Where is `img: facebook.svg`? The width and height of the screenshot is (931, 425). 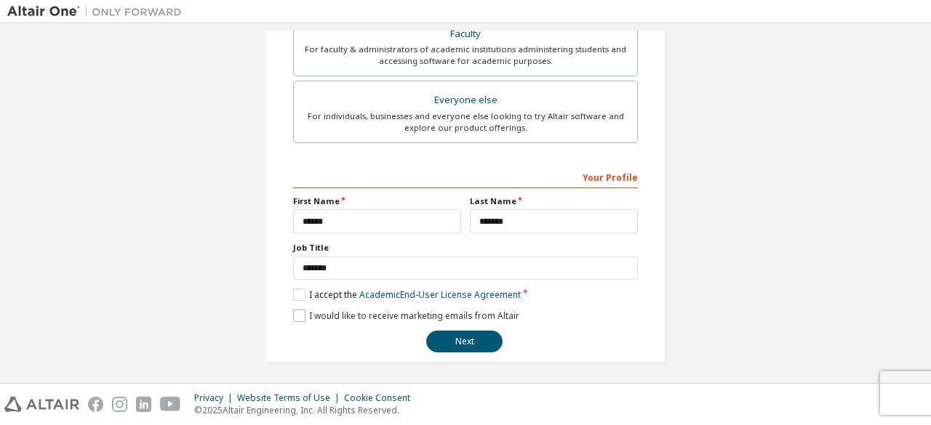
img: facebook.svg is located at coordinates (95, 404).